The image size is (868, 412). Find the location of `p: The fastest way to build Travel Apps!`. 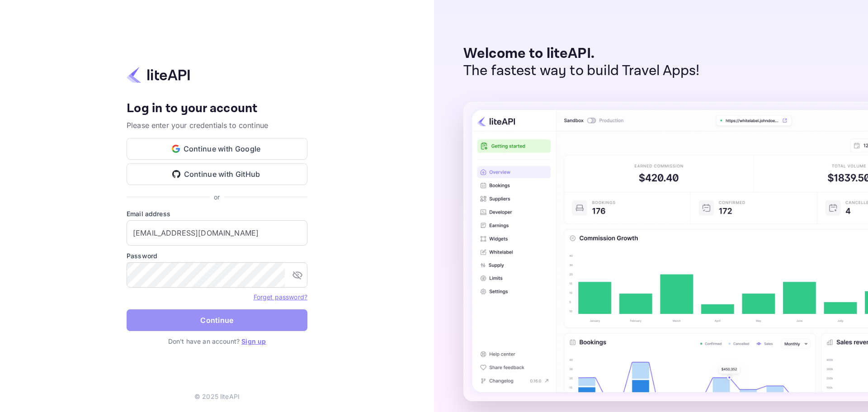

p: The fastest way to build Travel Apps! is located at coordinates (582, 71).